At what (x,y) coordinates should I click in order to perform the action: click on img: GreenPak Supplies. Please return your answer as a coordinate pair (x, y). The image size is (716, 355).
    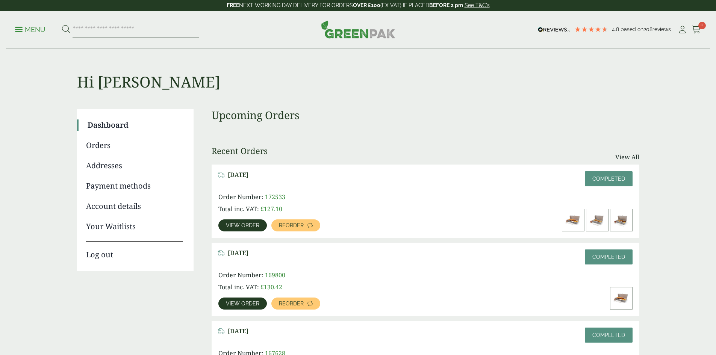
    Looking at the image, I should click on (358, 29).